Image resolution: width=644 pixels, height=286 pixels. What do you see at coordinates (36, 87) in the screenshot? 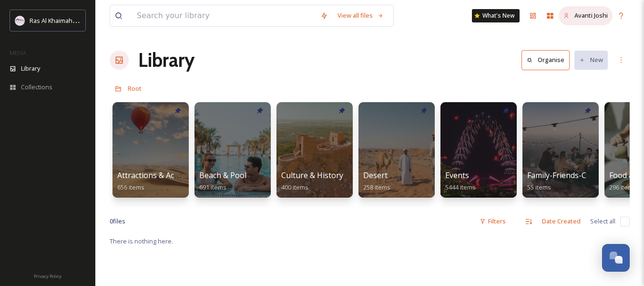
I see `span: Collections` at bounding box center [36, 87].